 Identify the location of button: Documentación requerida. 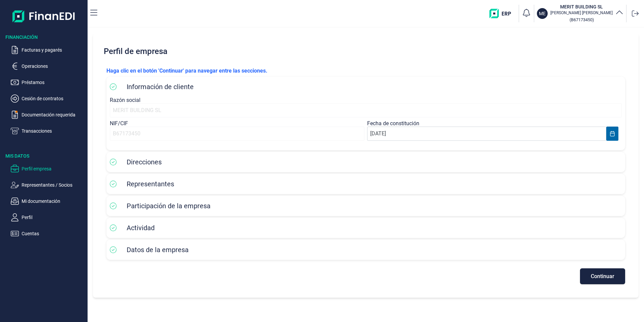
(48, 115).